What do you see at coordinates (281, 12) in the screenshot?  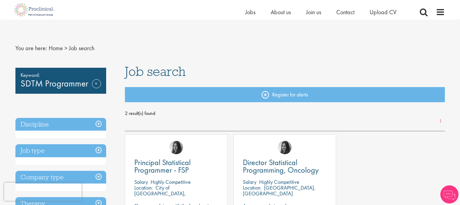 I see `a: About us` at bounding box center [281, 12].